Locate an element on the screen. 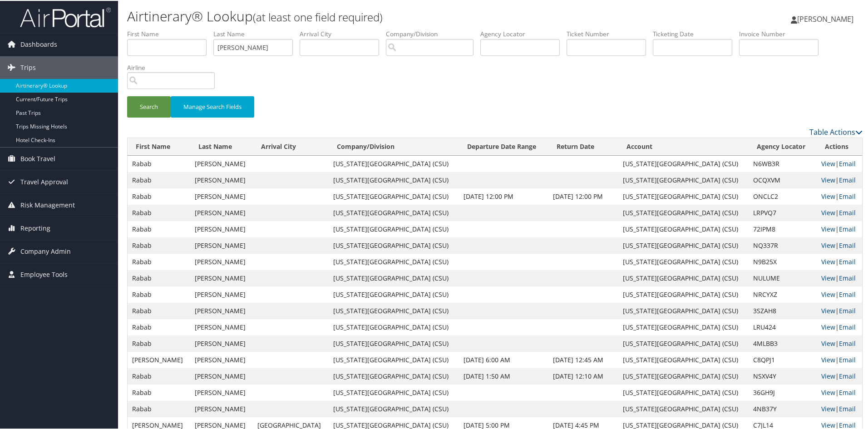 Image resolution: width=868 pixels, height=429 pixels. th: Last Name: activate to sort column ascending is located at coordinates (221, 145).